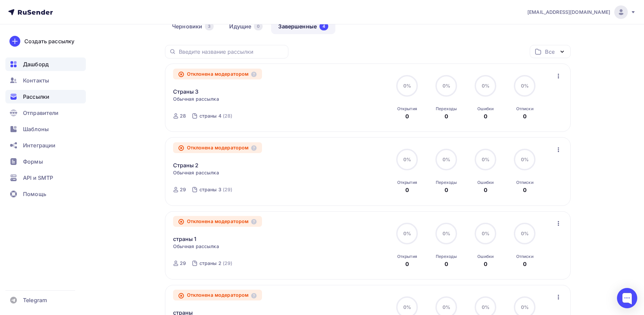  I want to click on span: API и SMTP, so click(38, 178).